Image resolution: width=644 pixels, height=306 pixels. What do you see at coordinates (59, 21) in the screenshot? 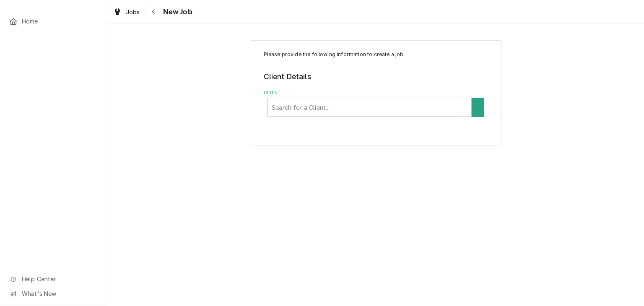
I see `span: Home` at bounding box center [59, 21].